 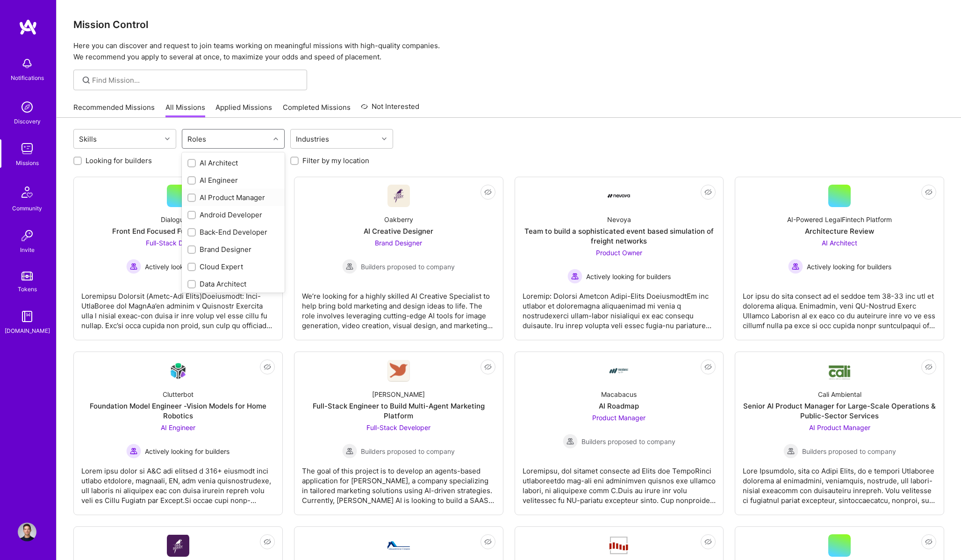 I want to click on div: Full-Stack Engineer to Build Multi-Agent Marketing Platform, so click(x=399, y=411).